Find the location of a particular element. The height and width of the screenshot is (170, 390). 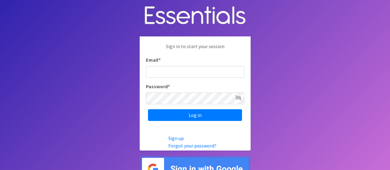

input: Log in is located at coordinates (195, 115).